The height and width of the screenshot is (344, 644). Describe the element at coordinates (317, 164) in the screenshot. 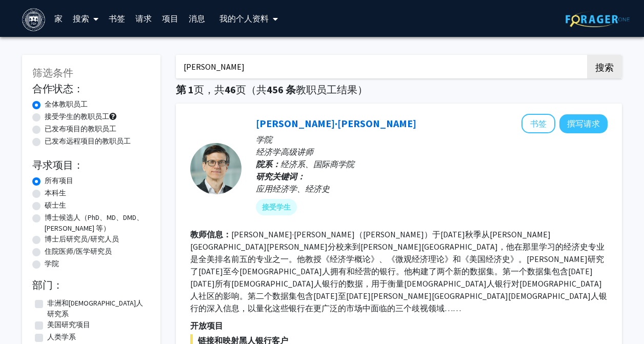

I see `font: 经济系、国际商学院` at that location.